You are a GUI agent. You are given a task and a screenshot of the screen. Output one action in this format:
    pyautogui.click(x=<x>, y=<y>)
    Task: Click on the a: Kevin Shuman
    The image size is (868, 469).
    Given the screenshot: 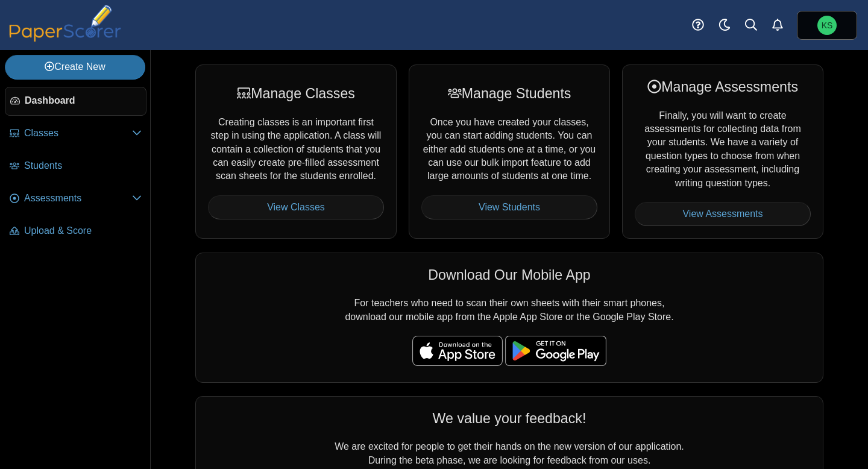 What is the action you would take?
    pyautogui.click(x=827, y=25)
    